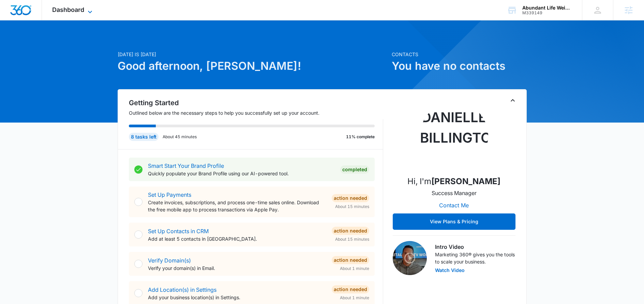 This screenshot has width=644, height=304. What do you see at coordinates (242, 173) in the screenshot?
I see `p: Quickly populate your Brand Profile using our AI-powered tool.` at bounding box center [242, 173].